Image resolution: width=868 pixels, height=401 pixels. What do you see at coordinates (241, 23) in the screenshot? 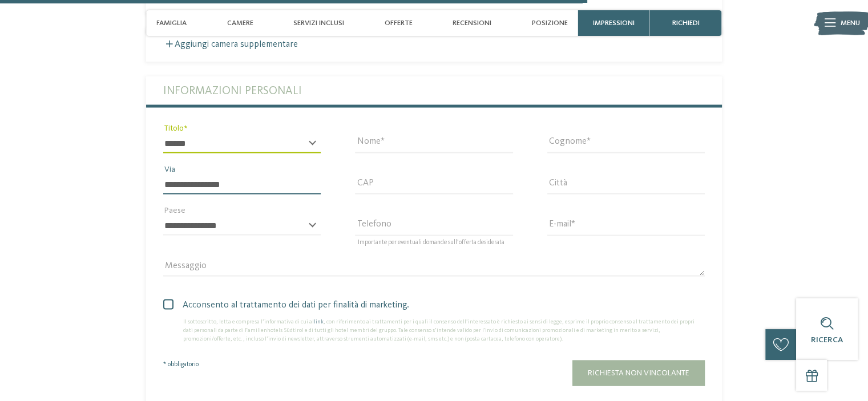
I see `span: Camere` at bounding box center [241, 23].